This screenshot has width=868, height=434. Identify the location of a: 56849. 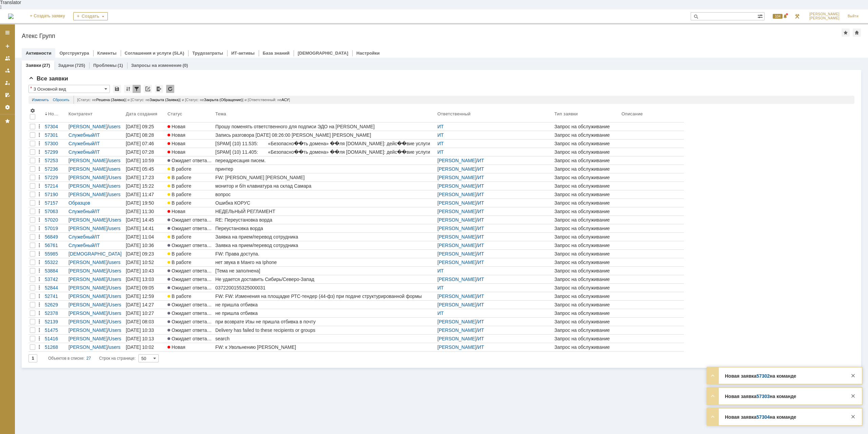
(55, 236).